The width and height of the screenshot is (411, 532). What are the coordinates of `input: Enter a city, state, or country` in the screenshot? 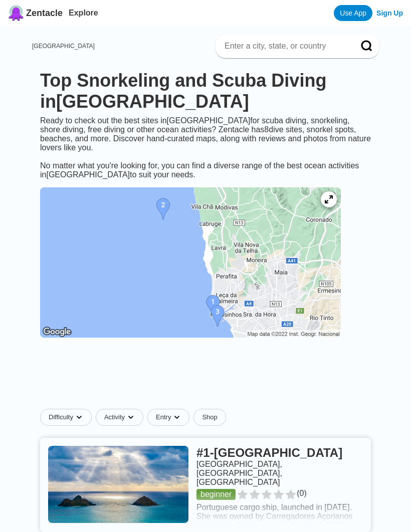 It's located at (285, 46).